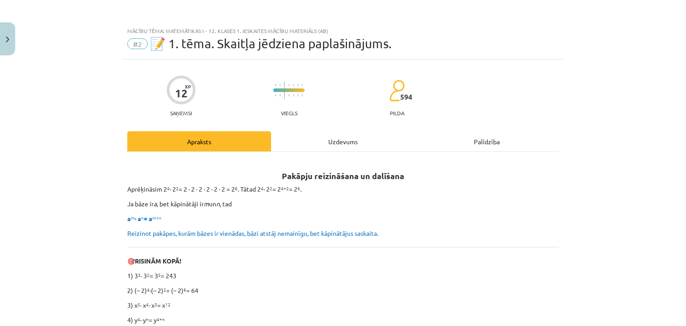 The image size is (686, 326). I want to click on sup: 12, so click(168, 304).